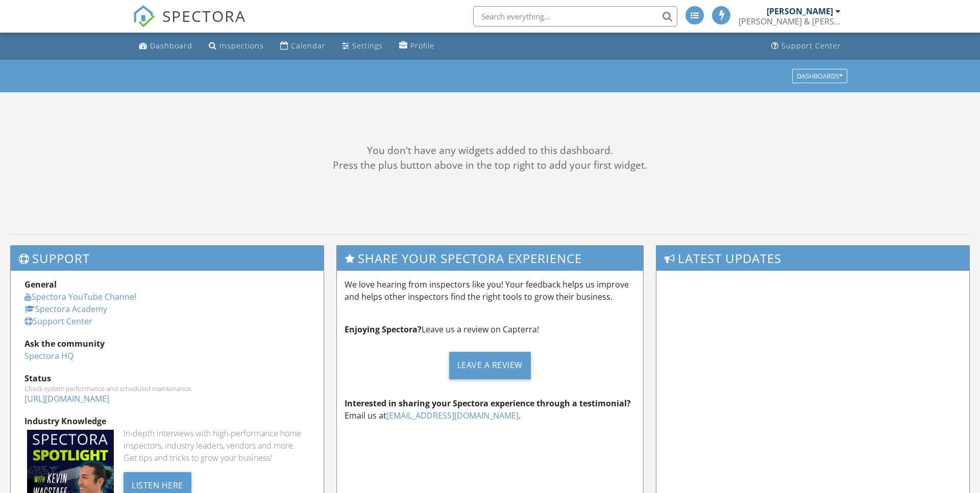 The height and width of the screenshot is (493, 980). Describe the element at coordinates (237, 46) in the screenshot. I see `a: Inspections` at that location.